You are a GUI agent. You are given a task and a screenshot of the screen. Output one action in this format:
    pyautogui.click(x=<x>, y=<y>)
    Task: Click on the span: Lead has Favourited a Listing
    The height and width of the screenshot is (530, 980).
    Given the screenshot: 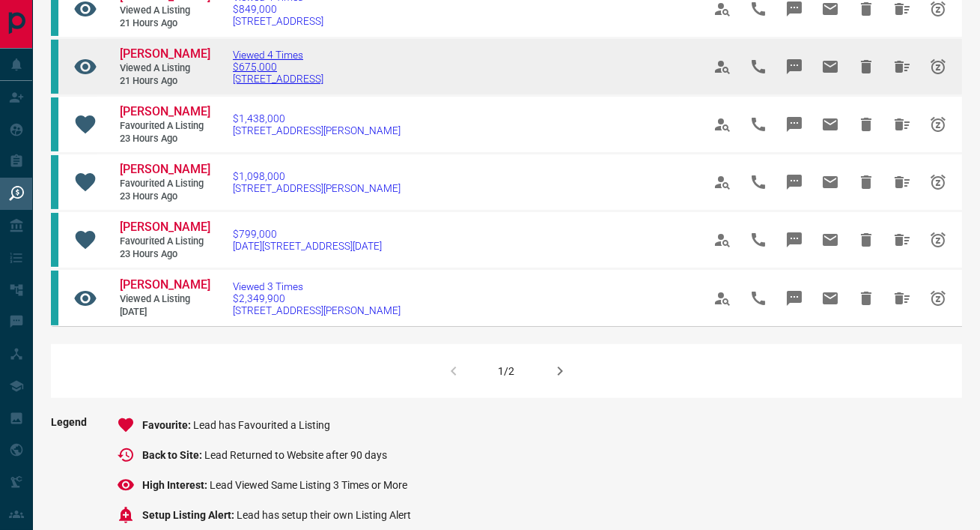 What is the action you would take?
    pyautogui.click(x=261, y=425)
    